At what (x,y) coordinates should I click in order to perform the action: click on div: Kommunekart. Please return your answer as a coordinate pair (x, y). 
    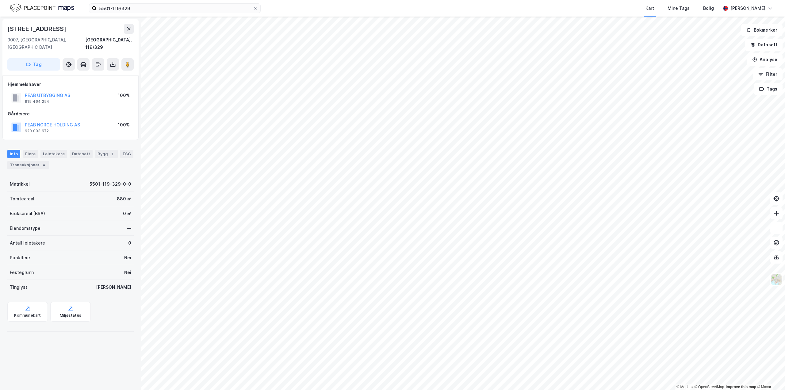
    Looking at the image, I should click on (27, 315).